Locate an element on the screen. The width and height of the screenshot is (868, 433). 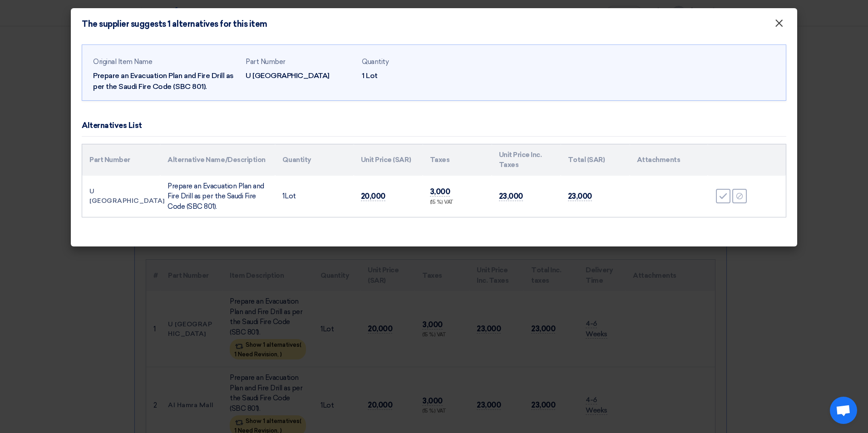
div: Part Number is located at coordinates (300, 62).